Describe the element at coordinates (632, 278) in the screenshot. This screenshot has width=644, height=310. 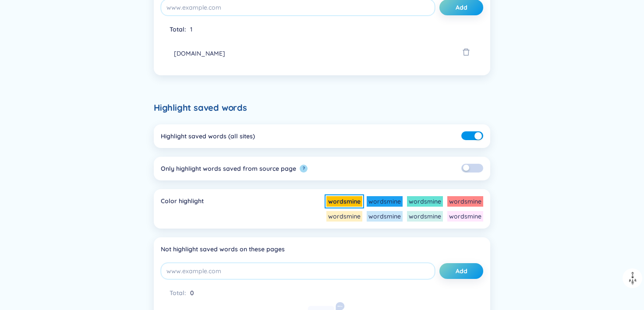
I see `img: to top` at that location.